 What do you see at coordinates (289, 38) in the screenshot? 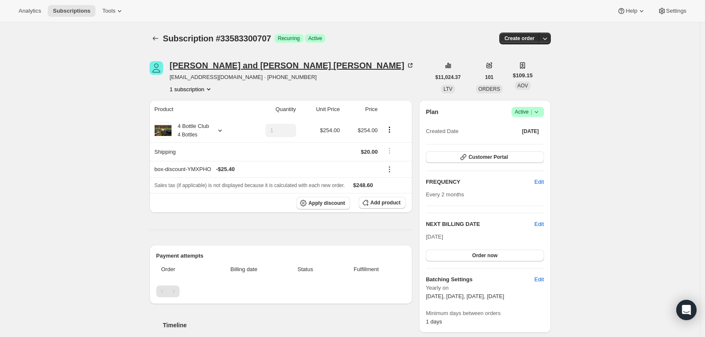
I see `span: Recurring` at bounding box center [289, 38].